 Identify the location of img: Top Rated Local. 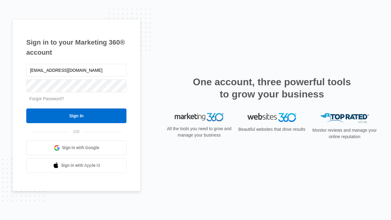
(345, 118).